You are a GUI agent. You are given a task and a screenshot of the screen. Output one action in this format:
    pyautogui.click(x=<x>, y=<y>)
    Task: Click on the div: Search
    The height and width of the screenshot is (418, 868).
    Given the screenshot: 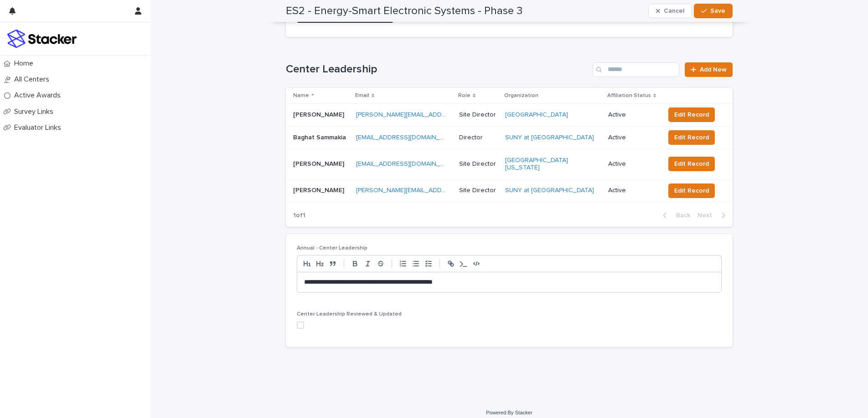 What is the action you would take?
    pyautogui.click(x=636, y=70)
    